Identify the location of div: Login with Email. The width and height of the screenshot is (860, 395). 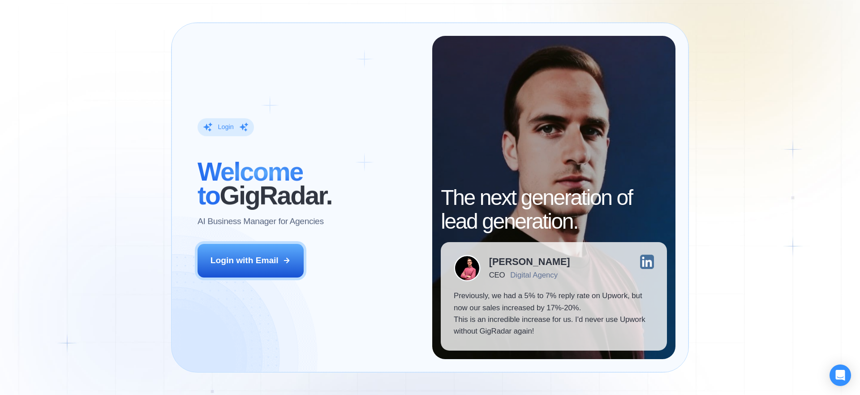
(245, 260).